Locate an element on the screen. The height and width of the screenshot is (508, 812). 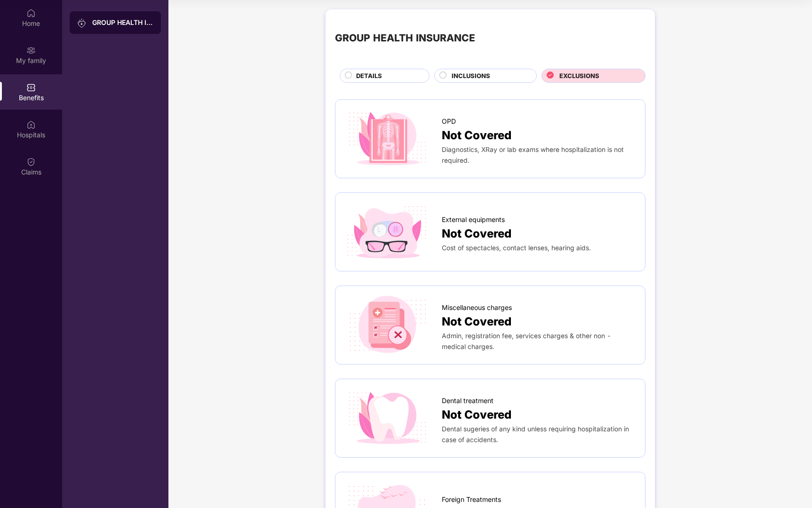
span: Dental treatment is located at coordinates (467, 401).